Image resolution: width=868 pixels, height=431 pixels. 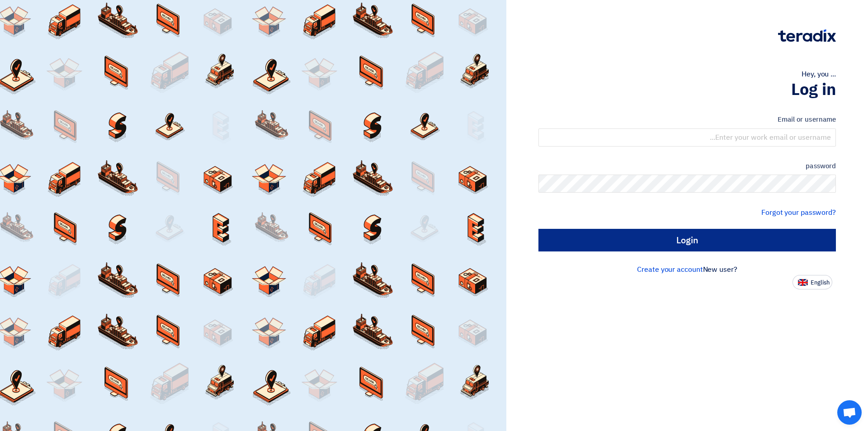 What do you see at coordinates (812, 282) in the screenshot?
I see `button: English` at bounding box center [812, 282].